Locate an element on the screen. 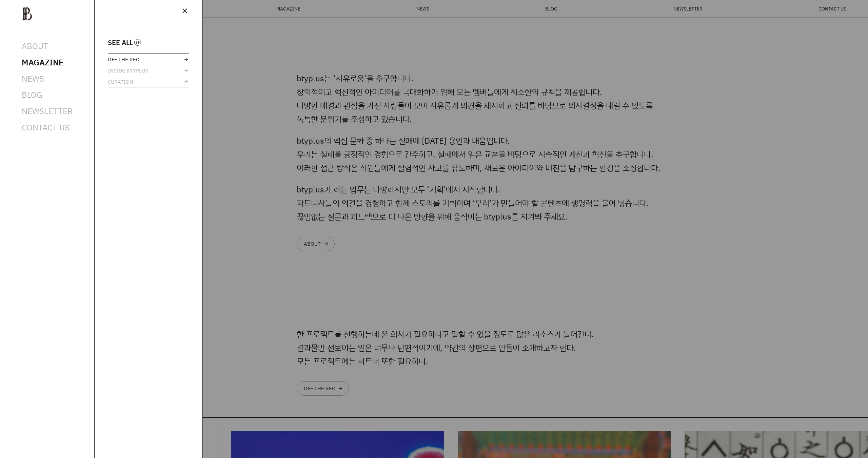 The width and height of the screenshot is (868, 458). a: NEWSLETTER is located at coordinates (47, 111).